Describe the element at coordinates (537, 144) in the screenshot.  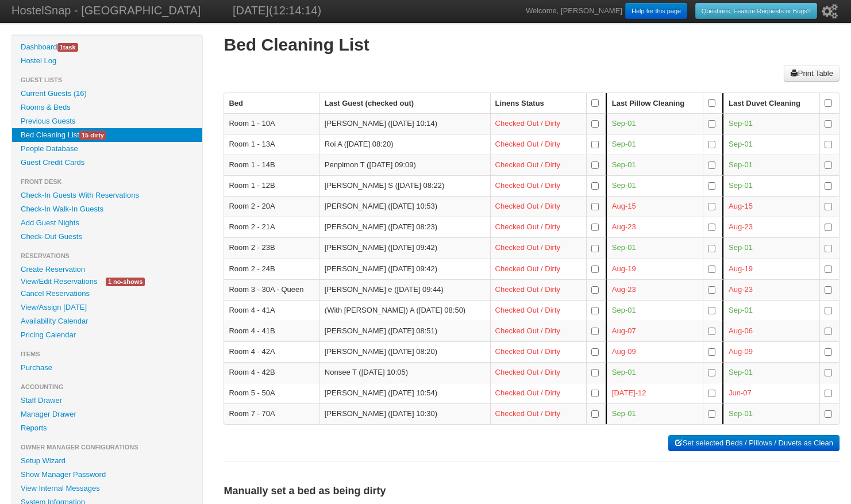
I see `td: linens cleaned at<br/>15:16 on 09/07/2025` at that location.